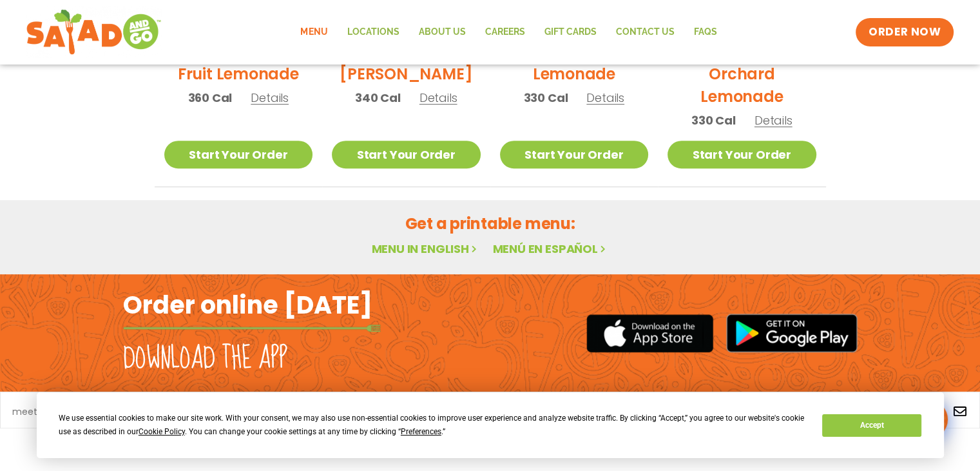  What do you see at coordinates (905, 32) in the screenshot?
I see `a: ORDER NOW` at bounding box center [905, 32].